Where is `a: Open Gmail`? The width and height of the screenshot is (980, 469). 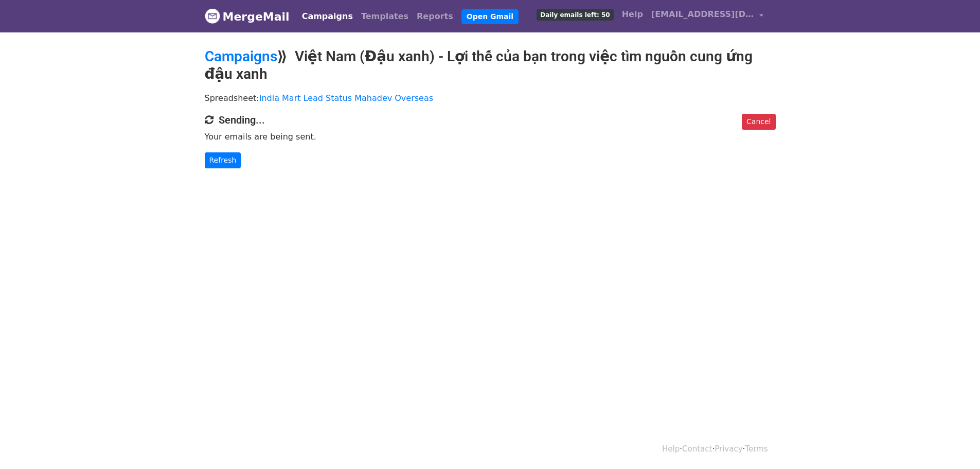 a: Open Gmail is located at coordinates (490, 17).